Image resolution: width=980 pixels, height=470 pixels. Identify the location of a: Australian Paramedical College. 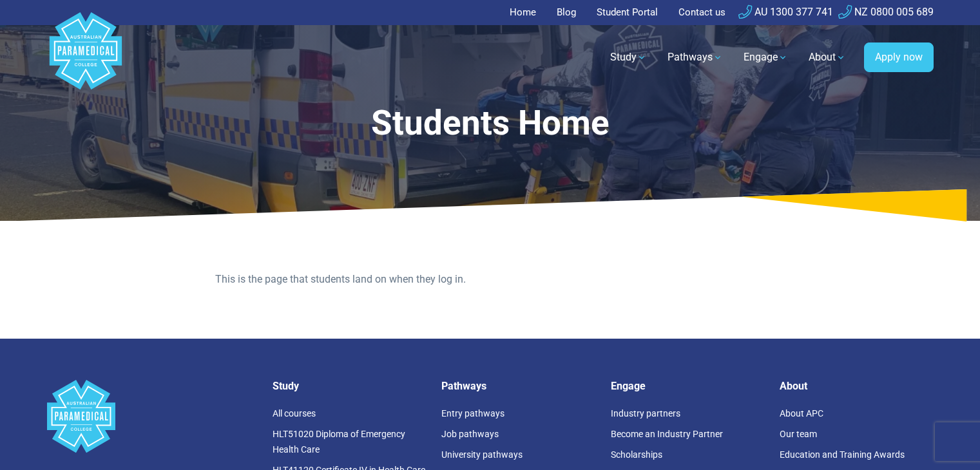
(86, 58).